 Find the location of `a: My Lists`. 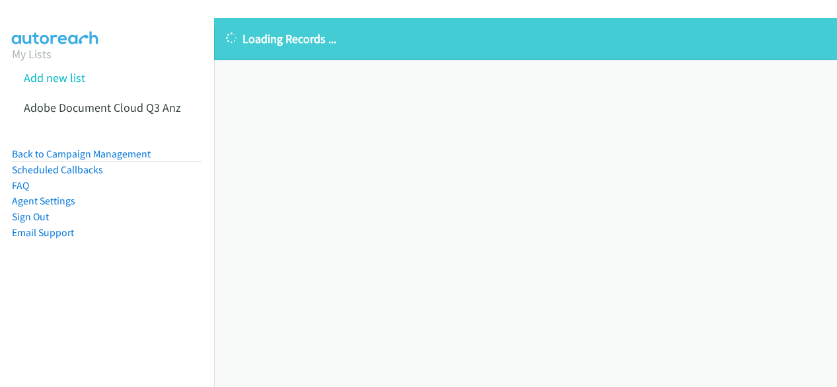

a: My Lists is located at coordinates (32, 54).